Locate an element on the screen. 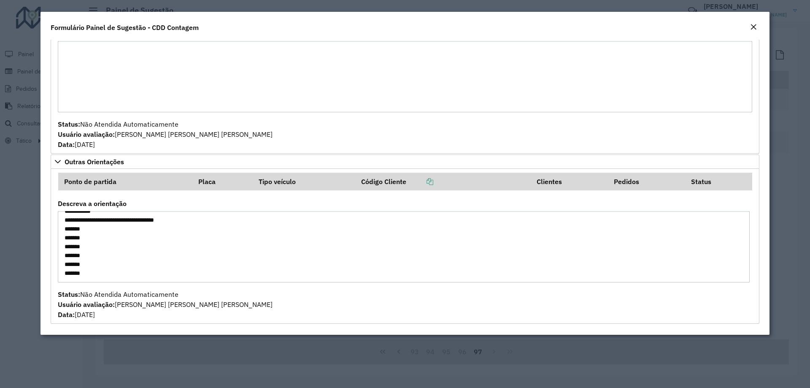 The image size is (810, 388). span: Outras Orientações is located at coordinates (94, 162).